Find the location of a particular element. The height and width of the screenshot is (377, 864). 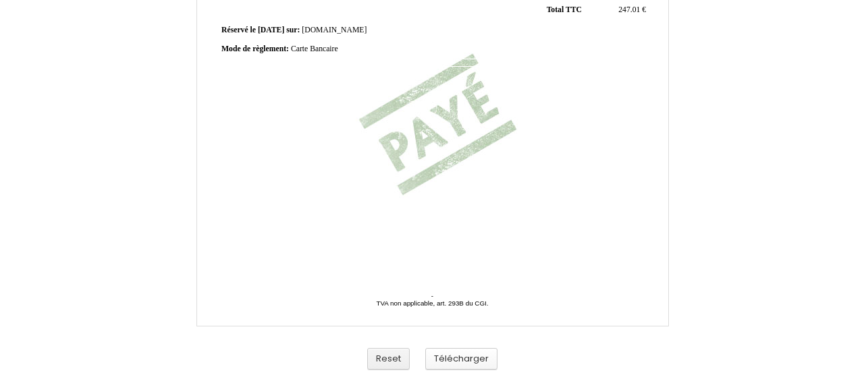

span: 247.01 is located at coordinates (629, 9).